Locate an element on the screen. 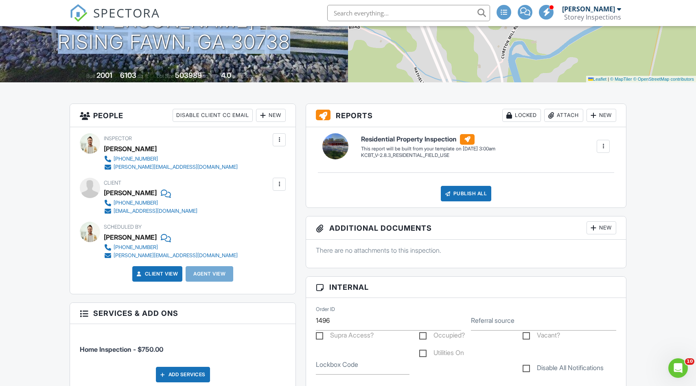  a: Leaflet is located at coordinates (597, 79).